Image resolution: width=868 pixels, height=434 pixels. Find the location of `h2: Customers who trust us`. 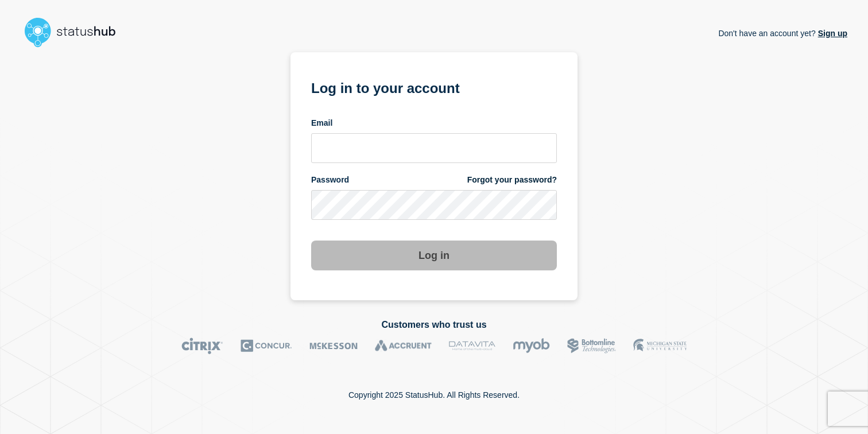

h2: Customers who trust us is located at coordinates (434, 325).